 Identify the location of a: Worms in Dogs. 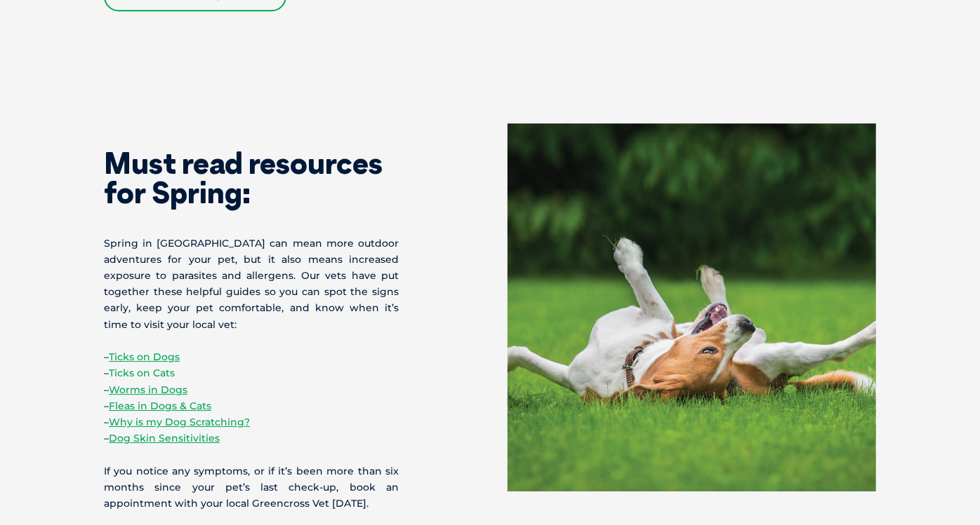
(148, 390).